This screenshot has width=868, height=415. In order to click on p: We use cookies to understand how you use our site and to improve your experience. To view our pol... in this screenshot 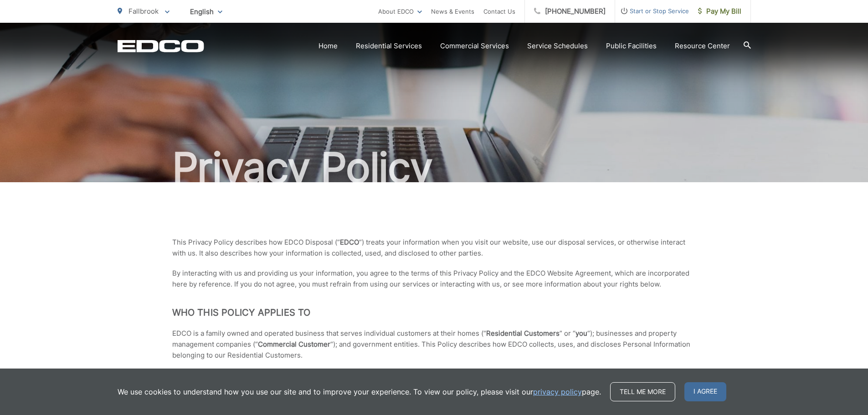, I will do `click(359, 392)`.